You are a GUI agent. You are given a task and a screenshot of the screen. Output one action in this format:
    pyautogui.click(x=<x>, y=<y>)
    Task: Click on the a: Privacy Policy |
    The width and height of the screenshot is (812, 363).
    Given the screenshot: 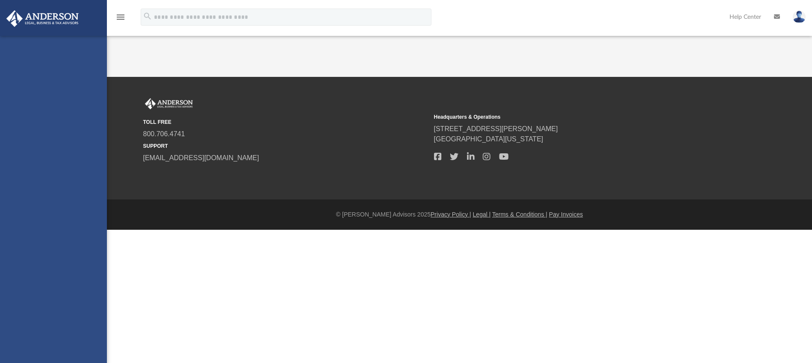 What is the action you would take?
    pyautogui.click(x=451, y=215)
    